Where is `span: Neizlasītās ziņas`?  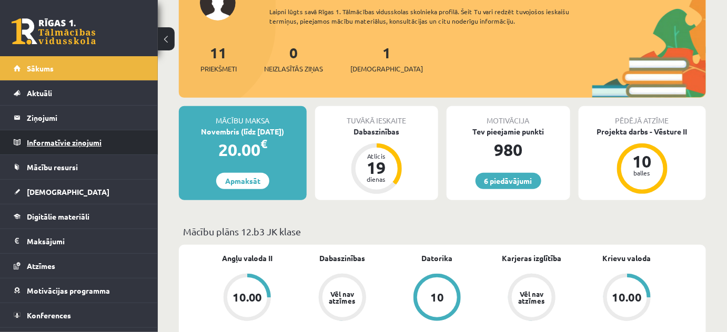 span: Neizlasītās ziņas is located at coordinates (293, 69).